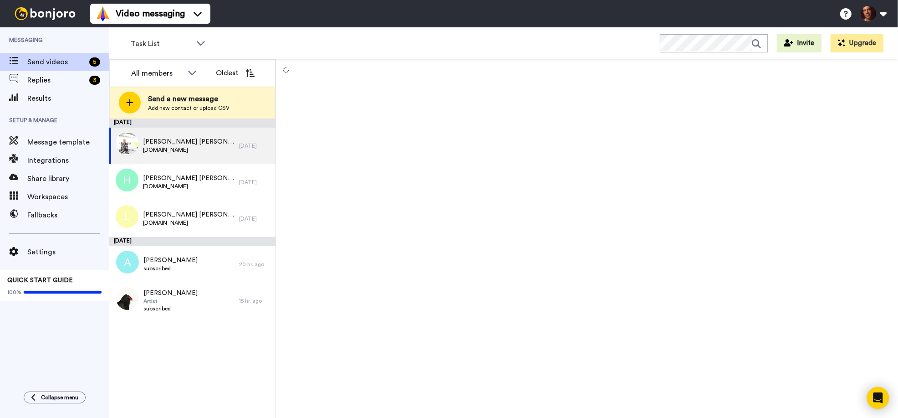 This screenshot has height=418, width=898. Describe the element at coordinates (68, 179) in the screenshot. I see `span: Share library` at that location.